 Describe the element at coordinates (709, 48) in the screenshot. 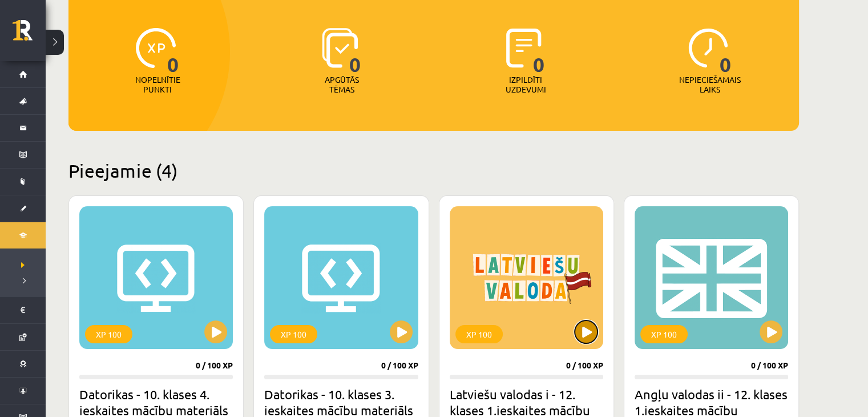

I see `img: icon-clock-7be60019b62300814b6bd22b8e044499b485619524d84068768e800edab66f18.svg` at that location.